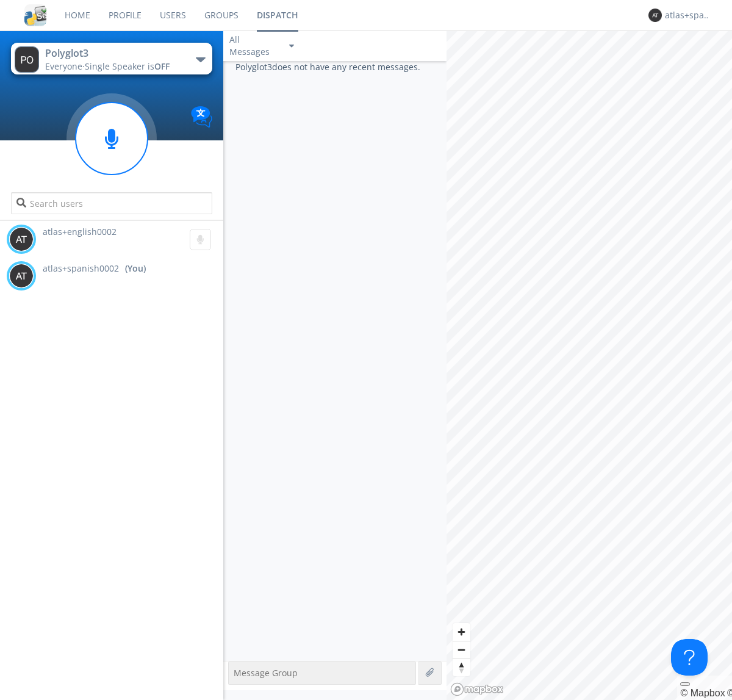 This screenshot has width=732, height=700. What do you see at coordinates (162, 66) in the screenshot?
I see `span: OFF` at bounding box center [162, 66].